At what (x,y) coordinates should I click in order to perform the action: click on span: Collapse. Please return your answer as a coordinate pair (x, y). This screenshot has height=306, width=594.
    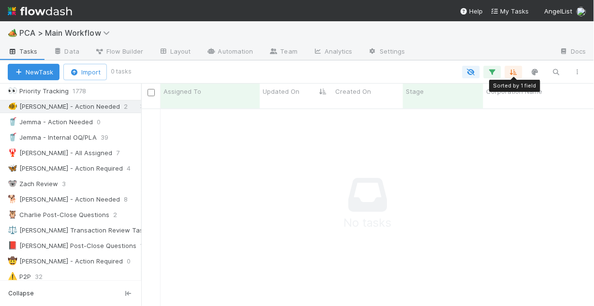
    Looking at the image, I should click on (21, 294).